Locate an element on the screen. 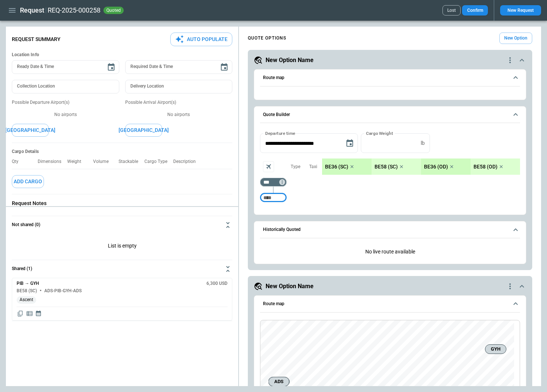  h6: Historically Quoted is located at coordinates (282, 230).